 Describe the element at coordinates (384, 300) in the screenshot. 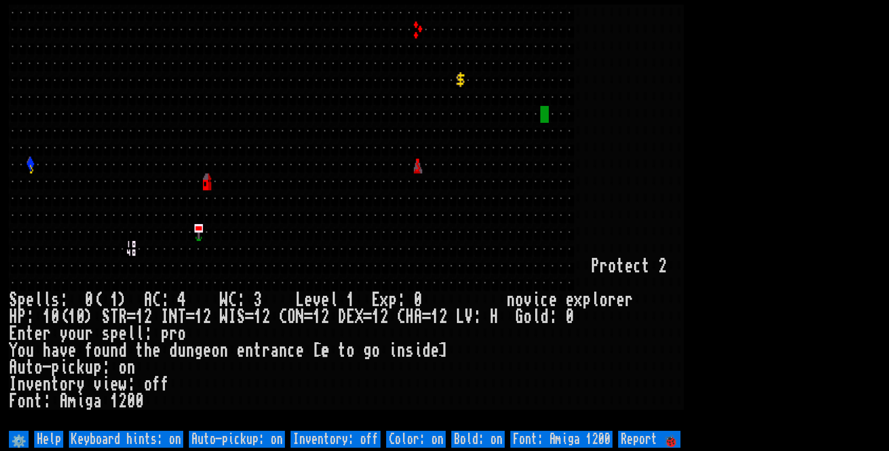

I see `div: x` at that location.